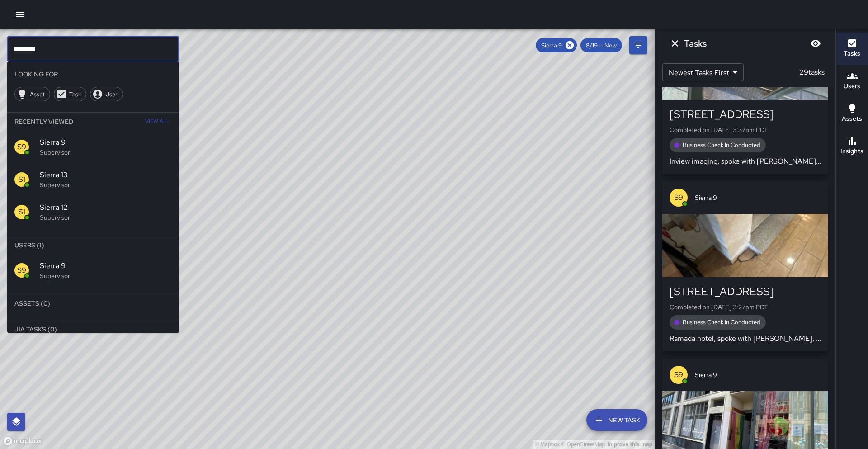 The height and width of the screenshot is (449, 868). What do you see at coordinates (851, 151) in the screenshot?
I see `h6: Insights` at bounding box center [851, 151].